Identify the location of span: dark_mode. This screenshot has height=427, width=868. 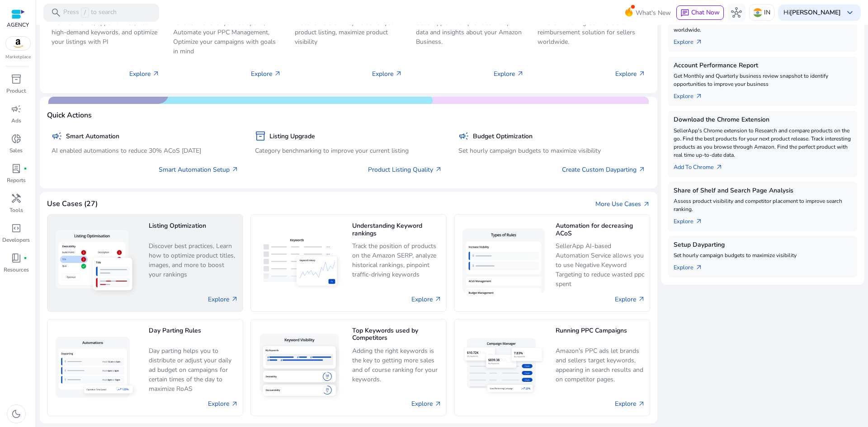
(16, 414).